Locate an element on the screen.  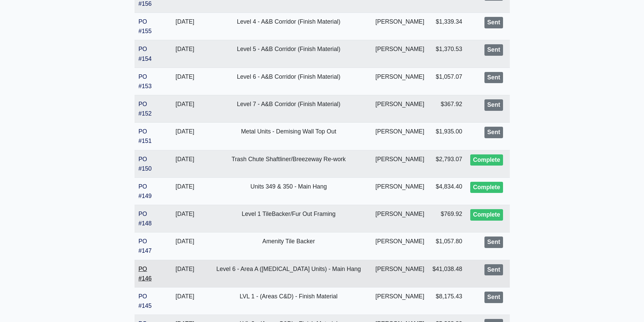
td: Level 1 TileBacker/Fur Out Framing is located at coordinates (288, 219).